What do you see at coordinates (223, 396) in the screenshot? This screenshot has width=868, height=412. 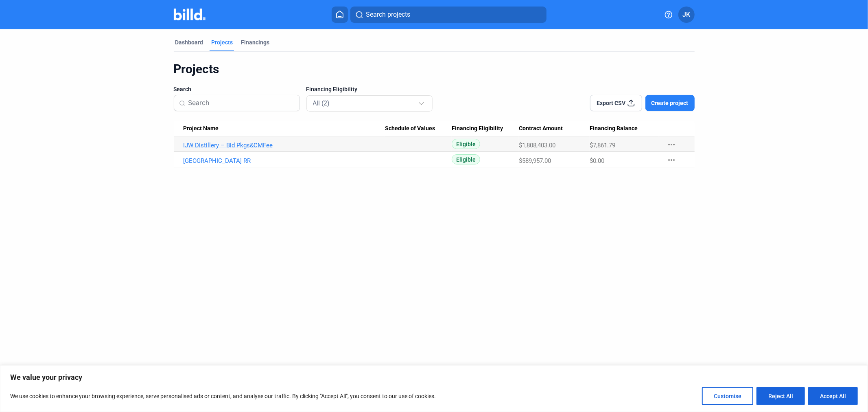 I see `p: We use cookies to enhance your browsing experience, serve personalised ads or content, and analys...` at bounding box center [223, 396].